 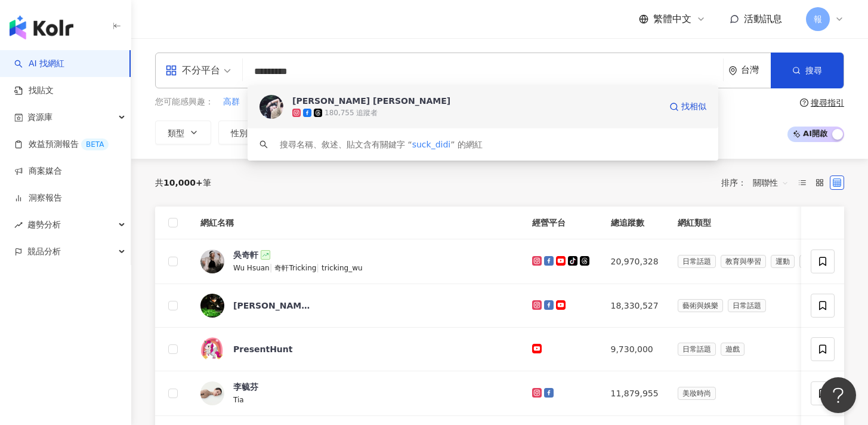 I want to click on button: 搜尋, so click(x=807, y=70).